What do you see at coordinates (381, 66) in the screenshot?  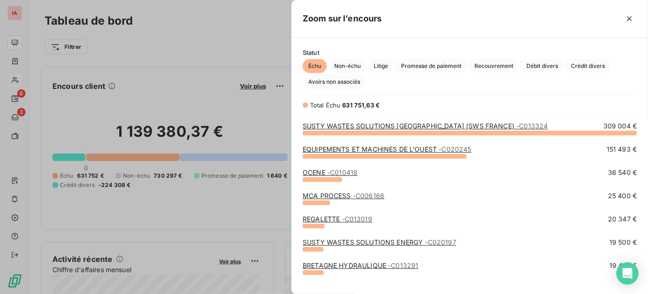 I see `span: Litige` at bounding box center [381, 66].